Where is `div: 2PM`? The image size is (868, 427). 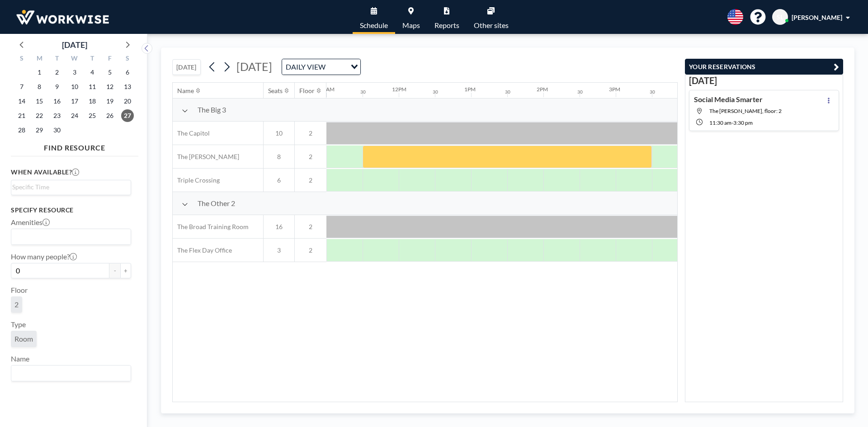
div: 2PM is located at coordinates (542, 89).